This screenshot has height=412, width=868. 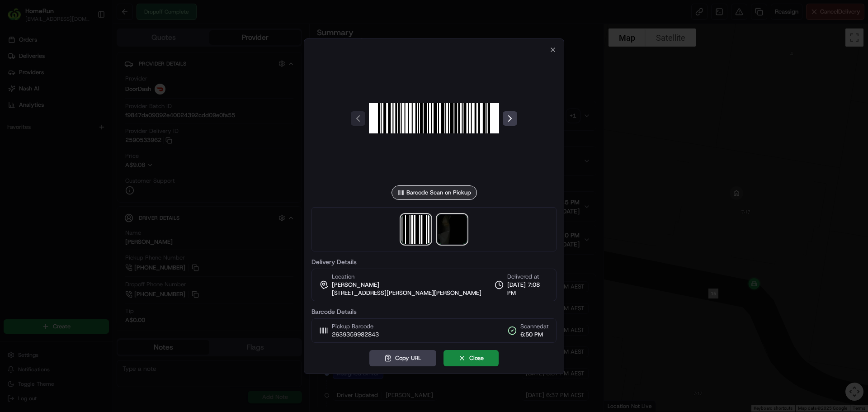 I want to click on a: 📗Knowledge Base, so click(x=39, y=135).